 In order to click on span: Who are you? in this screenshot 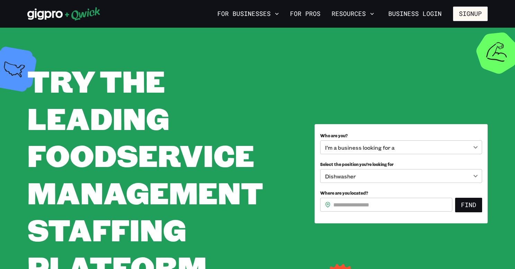, I will do `click(334, 136)`.